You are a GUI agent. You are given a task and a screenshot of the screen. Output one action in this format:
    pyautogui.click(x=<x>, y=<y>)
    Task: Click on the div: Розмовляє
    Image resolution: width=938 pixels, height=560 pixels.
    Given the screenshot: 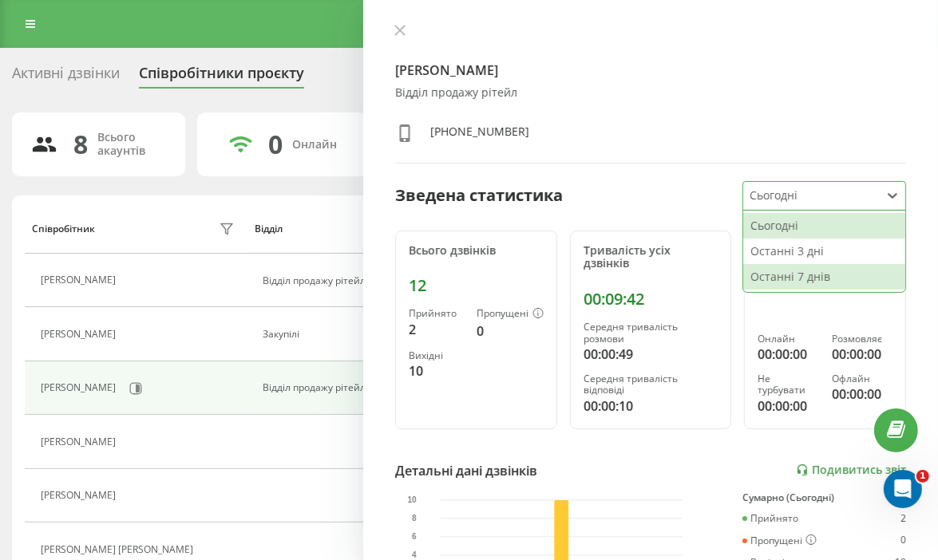 What is the action you would take?
    pyautogui.click(x=862, y=339)
    